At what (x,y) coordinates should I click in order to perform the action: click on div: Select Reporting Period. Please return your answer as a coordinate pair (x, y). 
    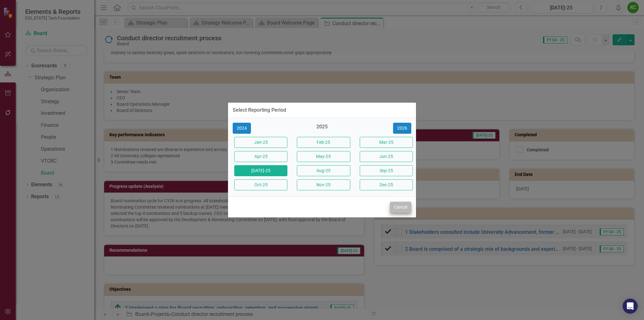
    Looking at the image, I should click on (259, 110).